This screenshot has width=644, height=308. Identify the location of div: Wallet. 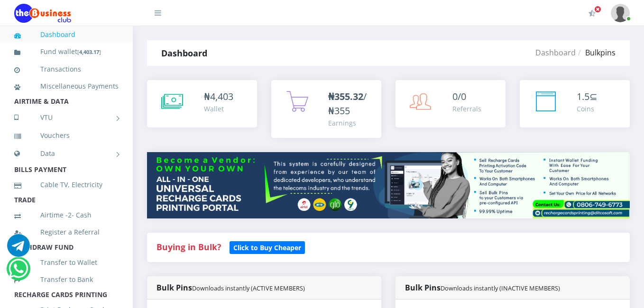
(219, 109).